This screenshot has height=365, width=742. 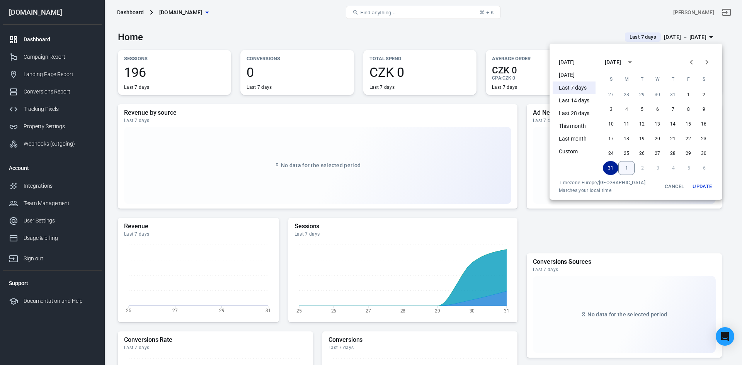 What do you see at coordinates (574, 139) in the screenshot?
I see `li: Last month` at bounding box center [574, 139].